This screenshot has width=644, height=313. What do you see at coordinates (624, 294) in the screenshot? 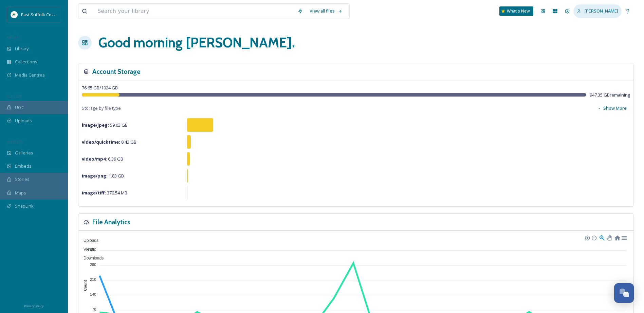
I see `button: Open Chat` at bounding box center [624, 294].